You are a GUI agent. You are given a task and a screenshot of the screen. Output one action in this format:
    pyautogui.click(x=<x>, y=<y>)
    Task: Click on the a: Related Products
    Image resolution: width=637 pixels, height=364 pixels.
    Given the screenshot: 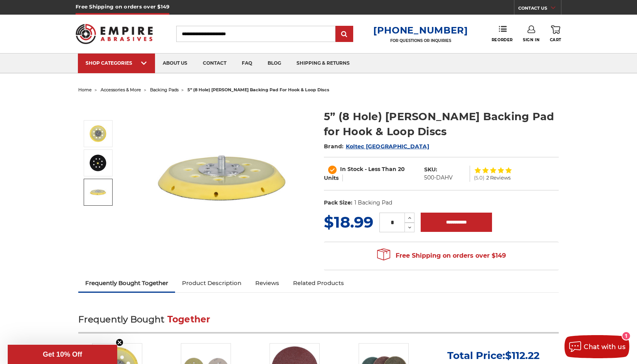 What is the action you would take?
    pyautogui.click(x=318, y=283)
    